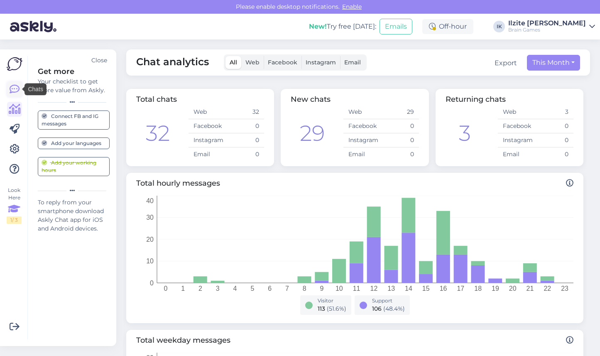  What do you see at coordinates (14, 220) in the screenshot?
I see `div: 1 / 3` at bounding box center [14, 220].